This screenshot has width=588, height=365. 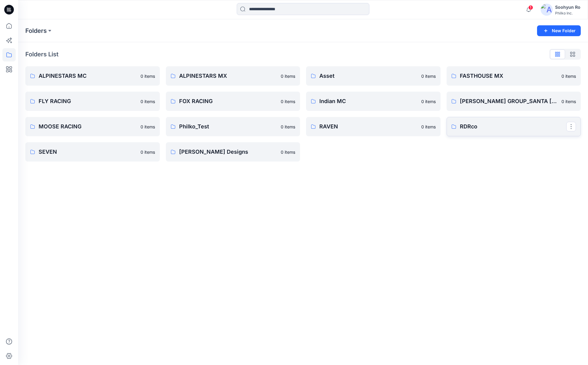 I want to click on a: SEVEN0 items, so click(x=93, y=152).